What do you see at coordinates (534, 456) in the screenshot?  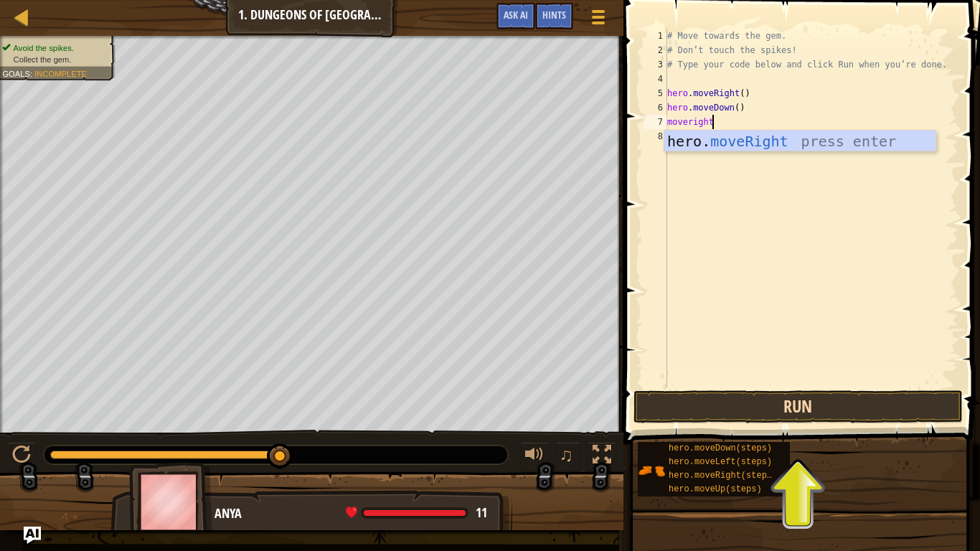 I see `button: Adjust volume` at bounding box center [534, 456].